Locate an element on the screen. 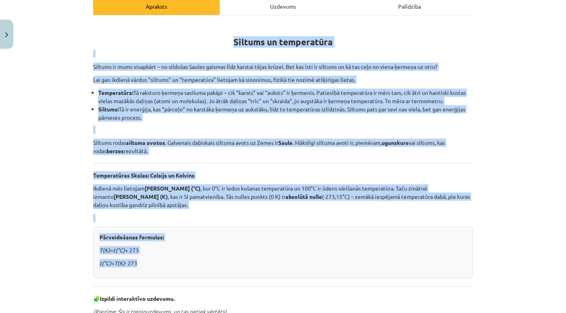 This screenshot has width=566, height=313. li: Tā raksturo ķermeņa sasiluma pakāpi – cik “karsts” vai “auksts” ir ķermenis. Patiesībā temperatūr... is located at coordinates (285, 97).